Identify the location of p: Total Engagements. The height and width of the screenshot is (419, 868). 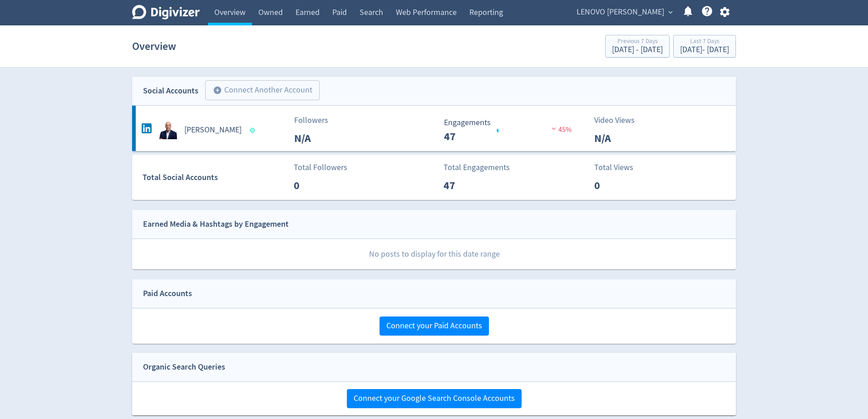
(476, 167).